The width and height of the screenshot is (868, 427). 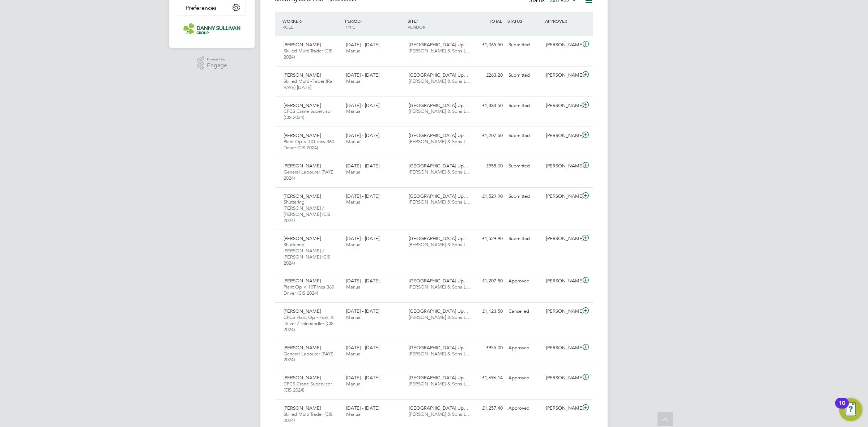 What do you see at coordinates (350, 27) in the screenshot?
I see `span: TYPE` at bounding box center [350, 27].